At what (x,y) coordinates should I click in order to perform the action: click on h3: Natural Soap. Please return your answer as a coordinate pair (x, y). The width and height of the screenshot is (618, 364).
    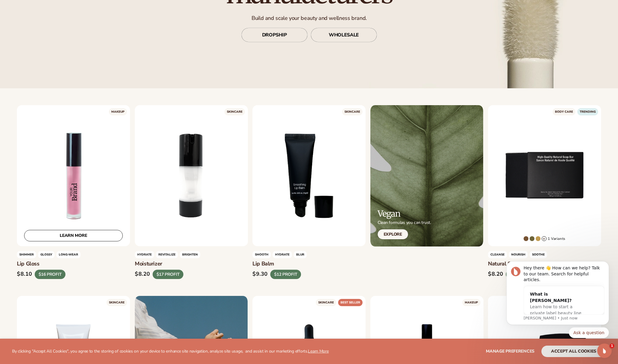
    Looking at the image, I should click on (545, 264).